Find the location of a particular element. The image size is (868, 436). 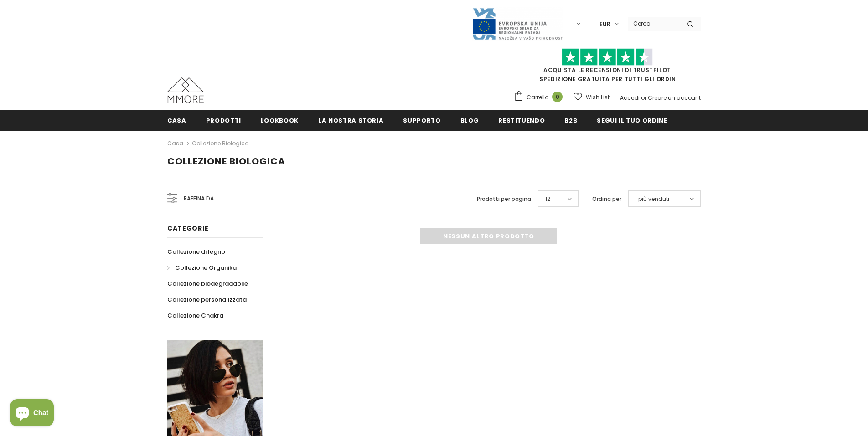

span: La nostra storia is located at coordinates (350, 120).